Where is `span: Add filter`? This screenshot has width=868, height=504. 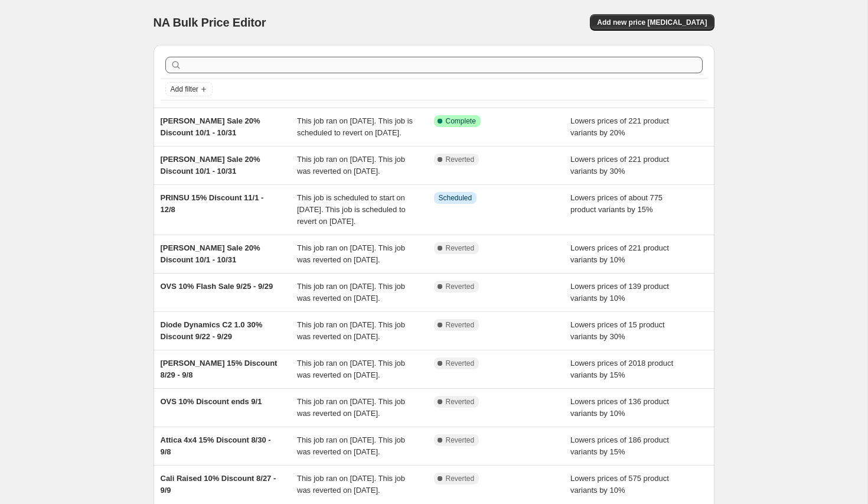
span: Add filter is located at coordinates (184, 89).